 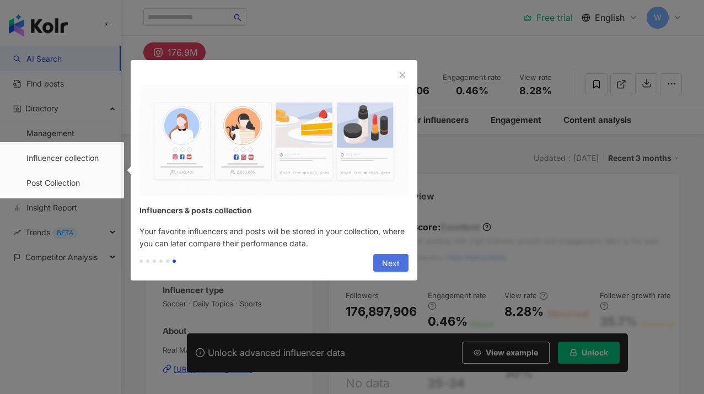 What do you see at coordinates (274, 141) in the screenshot?
I see `img: collection feature gif` at bounding box center [274, 141].